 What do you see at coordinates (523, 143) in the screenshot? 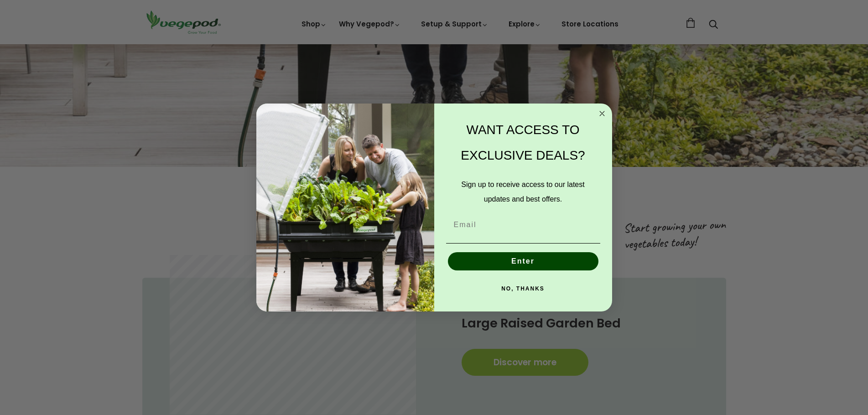
I see `span: WANT ACCESS TO EXCLUSIVE DEALS?` at bounding box center [523, 143].